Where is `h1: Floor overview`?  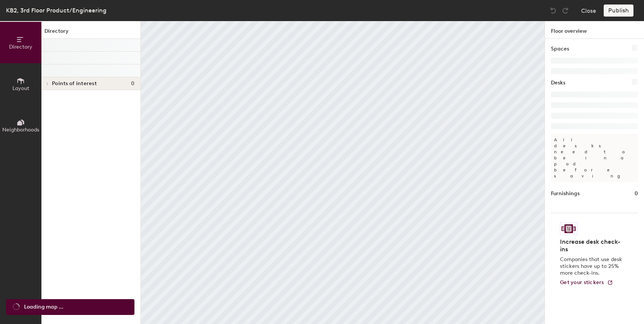
h1: Floor overview is located at coordinates (594, 30).